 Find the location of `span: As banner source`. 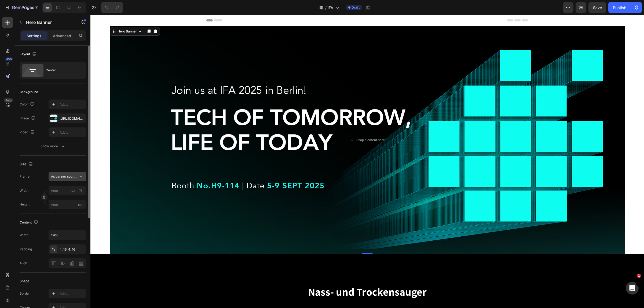

span: As banner source is located at coordinates (64, 177).